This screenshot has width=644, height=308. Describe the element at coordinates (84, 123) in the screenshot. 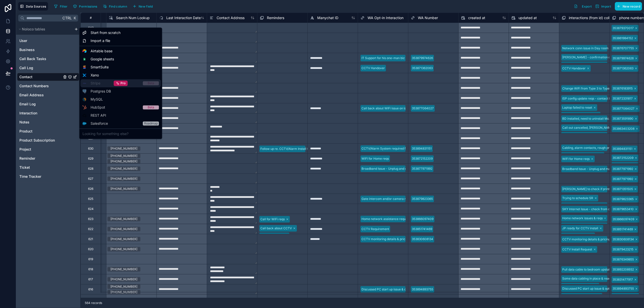

I see `img: Salesforce` at that location.